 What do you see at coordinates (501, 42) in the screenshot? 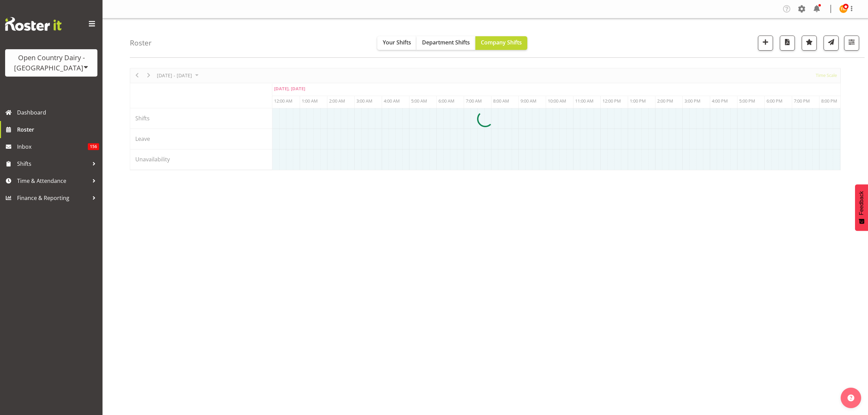
I see `span: Company Shifts` at bounding box center [501, 42].